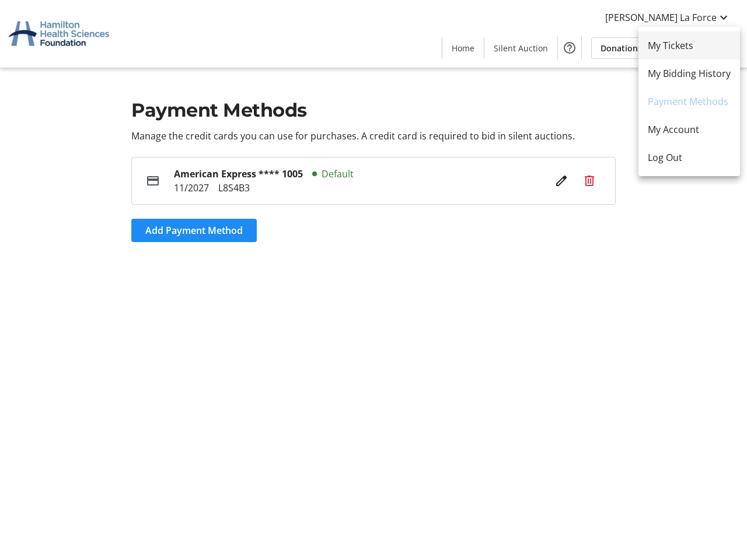  I want to click on span: My Account, so click(690, 129).